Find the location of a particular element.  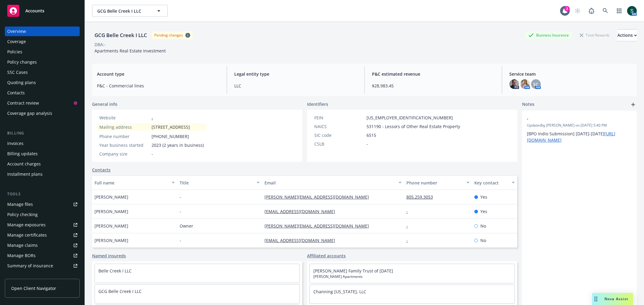

a: Policies is located at coordinates (43, 52).